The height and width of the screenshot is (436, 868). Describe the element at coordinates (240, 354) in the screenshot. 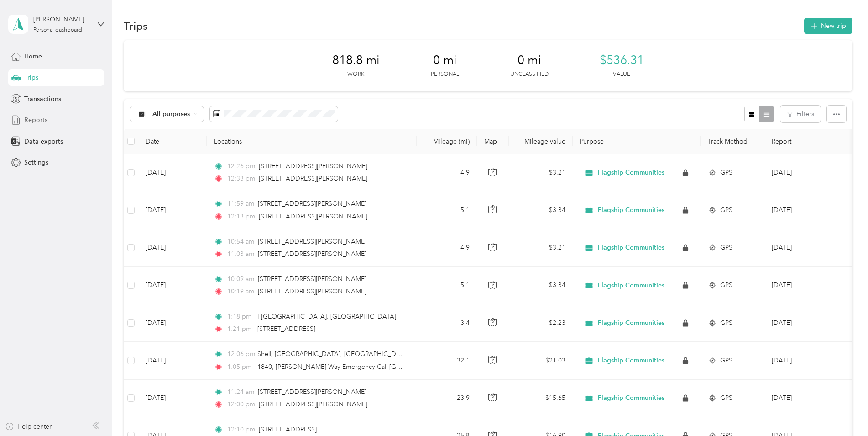

I see `span: 12:06 pm` at that location.